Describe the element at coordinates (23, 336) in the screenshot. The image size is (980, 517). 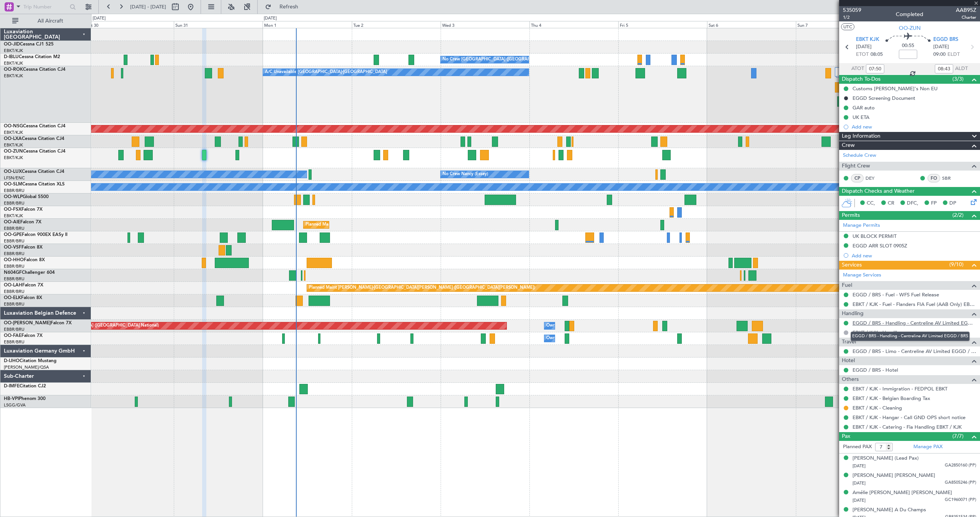
I see `a: OO-FAEFalcon 7X` at that location.